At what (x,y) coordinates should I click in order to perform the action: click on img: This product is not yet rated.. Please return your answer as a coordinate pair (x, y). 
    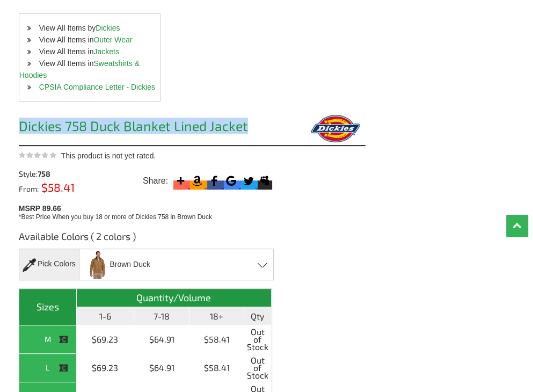
    Looking at the image, I should click on (37, 155).